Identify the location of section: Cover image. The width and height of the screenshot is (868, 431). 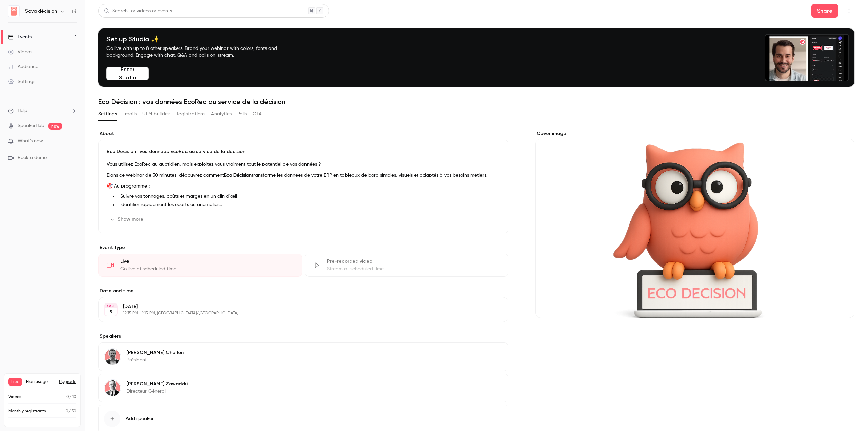
(695, 224).